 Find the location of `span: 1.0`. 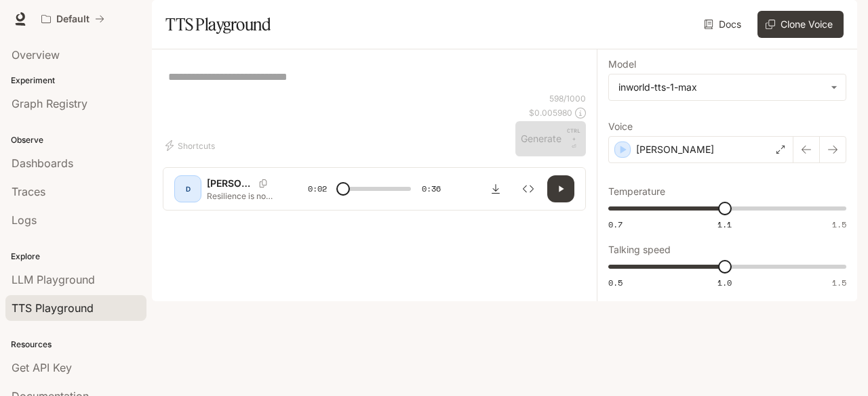

span: 1.0 is located at coordinates (724, 283).